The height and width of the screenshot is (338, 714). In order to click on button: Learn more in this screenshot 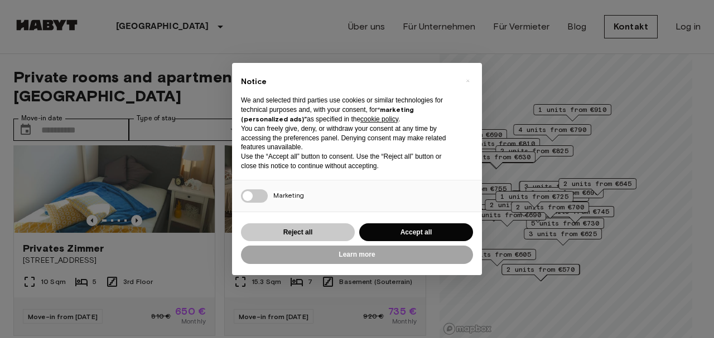, I will do `click(357, 255)`.